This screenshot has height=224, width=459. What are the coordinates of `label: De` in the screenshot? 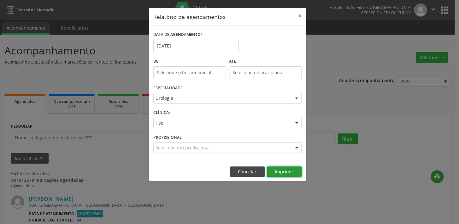 It's located at (189, 61).